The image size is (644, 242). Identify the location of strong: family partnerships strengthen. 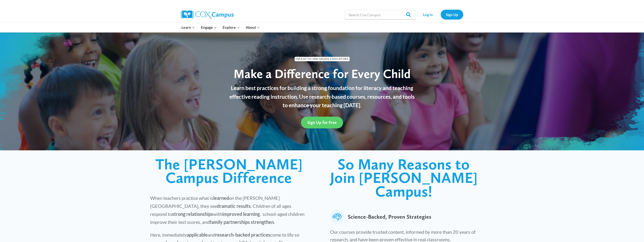
(242, 222).